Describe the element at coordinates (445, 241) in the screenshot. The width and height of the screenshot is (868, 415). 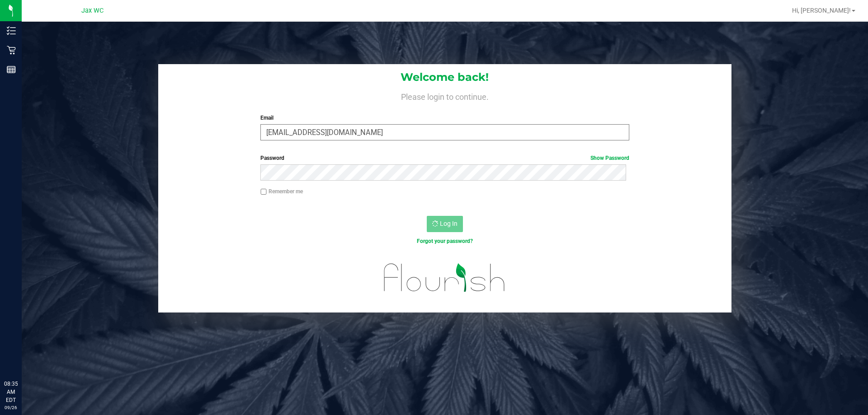
I see `a: Forgot your password?` at that location.